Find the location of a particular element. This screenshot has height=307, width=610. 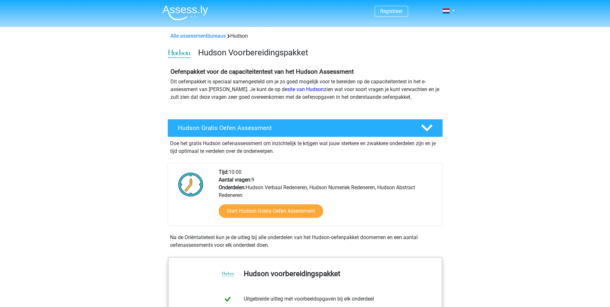

img: cefd0e47479f4eb8e8c001c0d358d5812e054fa8.png is located at coordinates (179, 54).